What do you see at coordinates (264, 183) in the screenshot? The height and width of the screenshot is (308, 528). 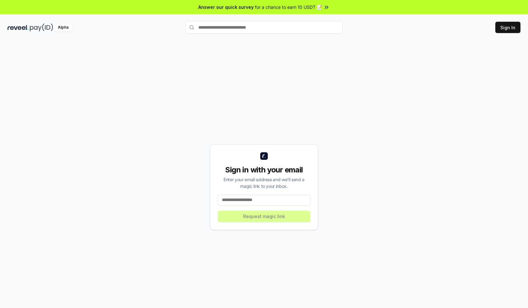 I see `div: Enter your email address and we’ll send a magic link to your inbox.` at bounding box center [264, 183].